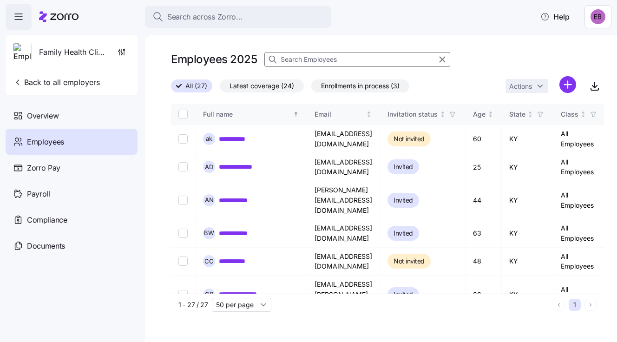 This screenshot has width=617, height=342. Describe the element at coordinates (569, 114) in the screenshot. I see `div: Class` at that location.